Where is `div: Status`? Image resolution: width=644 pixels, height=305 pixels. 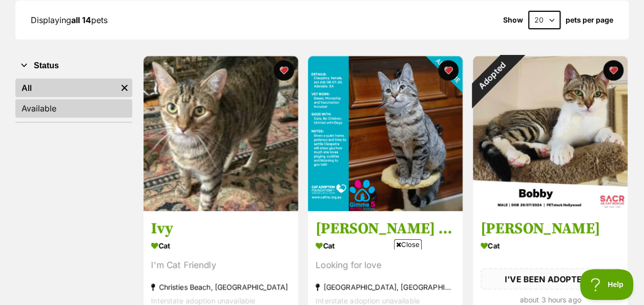
div: Status is located at coordinates (74, 99).